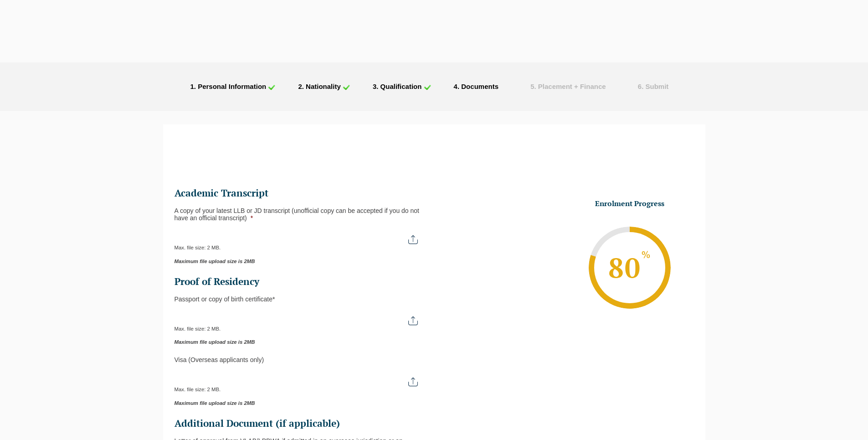  Describe the element at coordinates (655, 86) in the screenshot. I see `span: . Submit` at that location.